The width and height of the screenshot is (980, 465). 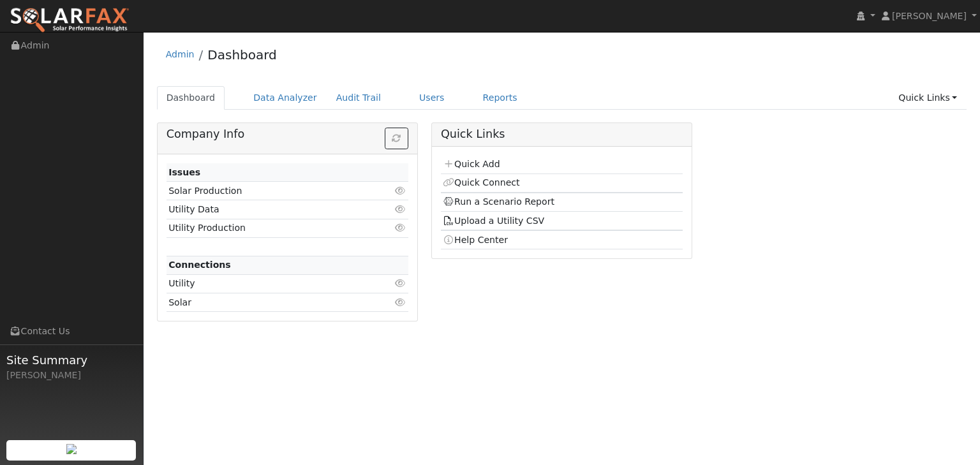 What do you see at coordinates (285, 98) in the screenshot?
I see `a: Data Analyzer` at bounding box center [285, 98].